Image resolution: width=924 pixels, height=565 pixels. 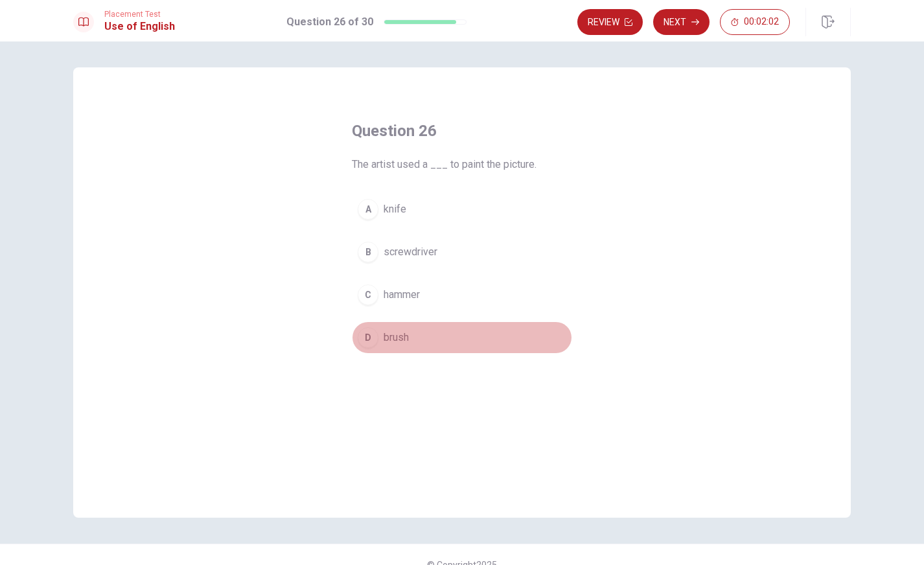 What do you see at coordinates (462, 338) in the screenshot?
I see `button: Dbrush` at bounding box center [462, 338].